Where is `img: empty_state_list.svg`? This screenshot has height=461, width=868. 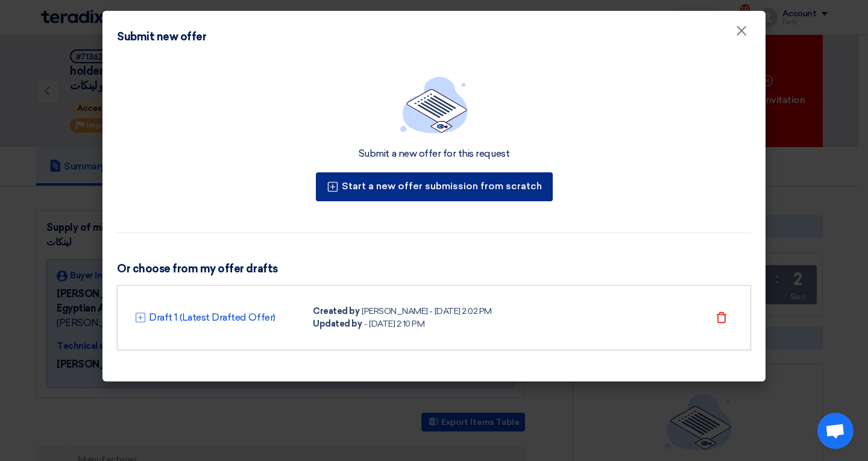
img: empty_state_list.svg is located at coordinates (434, 105).